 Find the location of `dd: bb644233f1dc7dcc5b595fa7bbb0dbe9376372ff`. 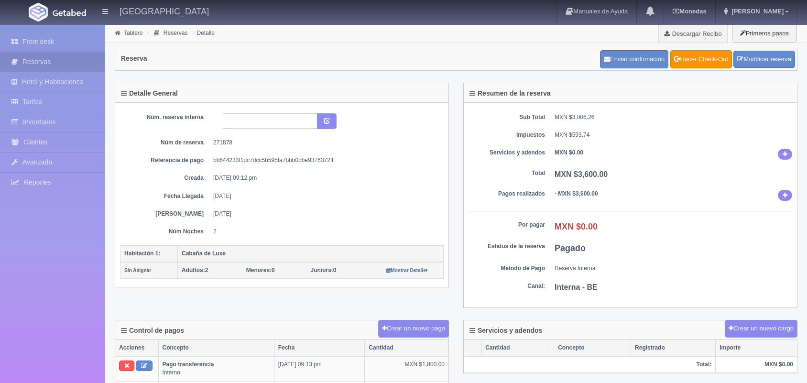

dd: bb644233f1dc7dcc5b595fa7bbb0dbe9376372ff is located at coordinates (325, 160).